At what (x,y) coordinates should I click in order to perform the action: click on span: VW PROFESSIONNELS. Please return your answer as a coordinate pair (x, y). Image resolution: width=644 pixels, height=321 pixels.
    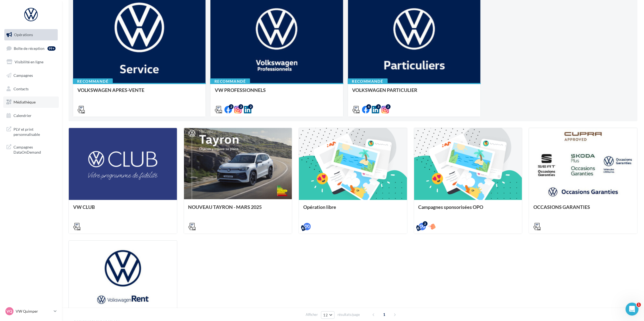
    Looking at the image, I should click on (240, 90).